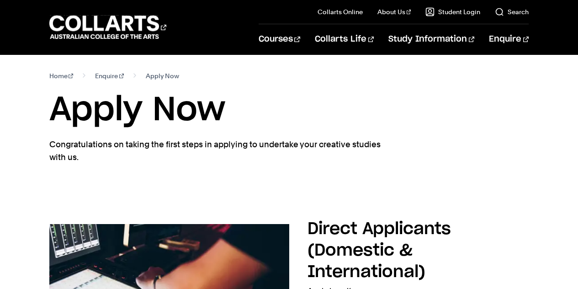 The image size is (578, 289). What do you see at coordinates (512, 12) in the screenshot?
I see `a: Search` at bounding box center [512, 12].